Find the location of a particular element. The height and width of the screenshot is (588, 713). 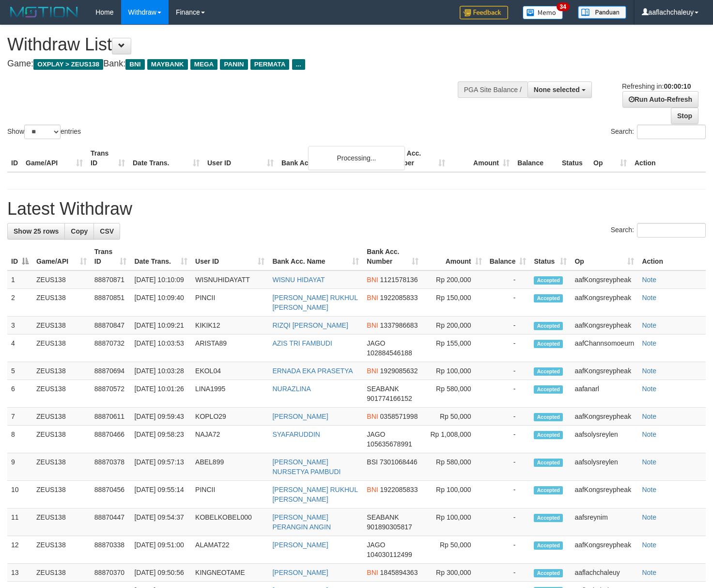

td: KINGNEOTAME is located at coordinates (230, 572).